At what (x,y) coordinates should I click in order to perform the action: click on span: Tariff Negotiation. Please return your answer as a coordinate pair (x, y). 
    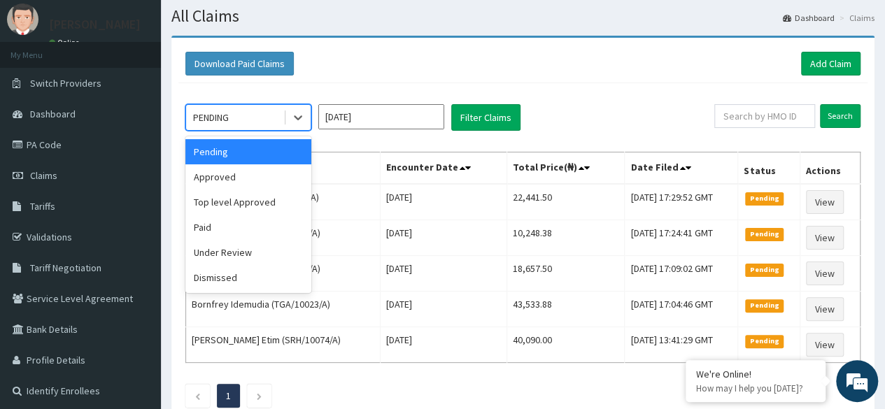
    Looking at the image, I should click on (66, 268).